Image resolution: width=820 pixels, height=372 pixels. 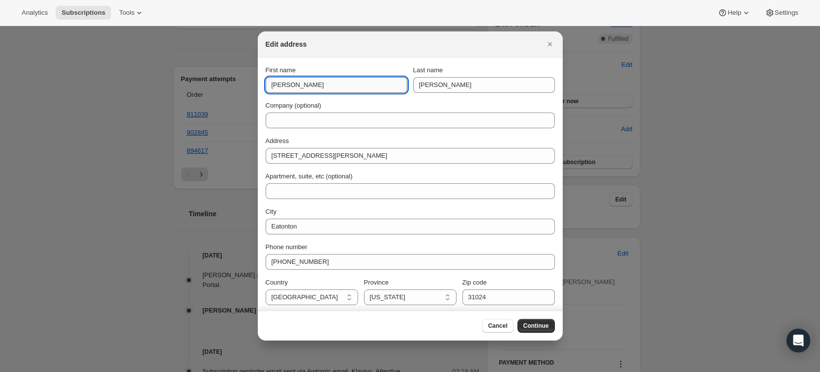 What do you see at coordinates (83, 13) in the screenshot?
I see `span: Subscriptions` at bounding box center [83, 13].